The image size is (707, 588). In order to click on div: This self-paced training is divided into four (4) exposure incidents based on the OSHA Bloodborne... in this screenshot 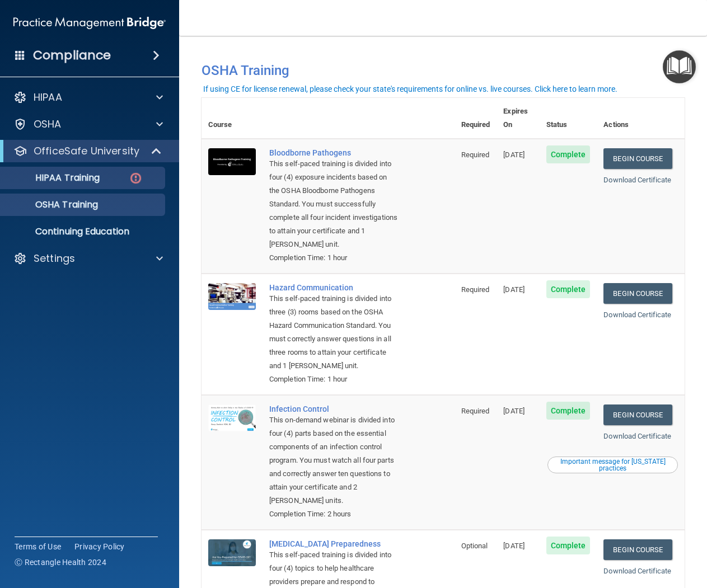, I will do `click(334, 204)`.